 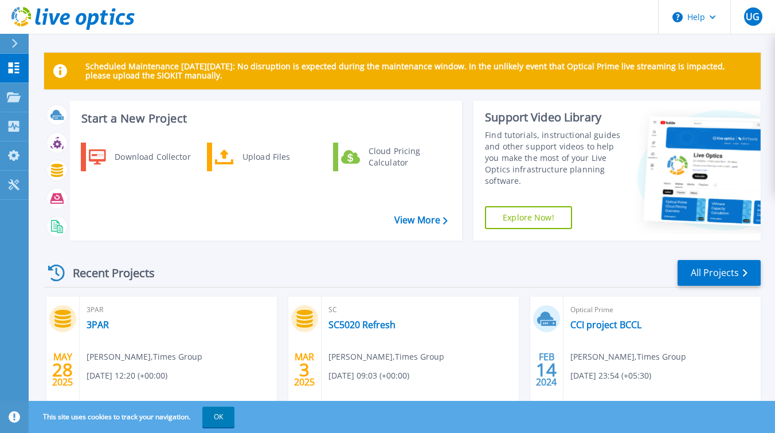 I want to click on span: 3, so click(x=304, y=370).